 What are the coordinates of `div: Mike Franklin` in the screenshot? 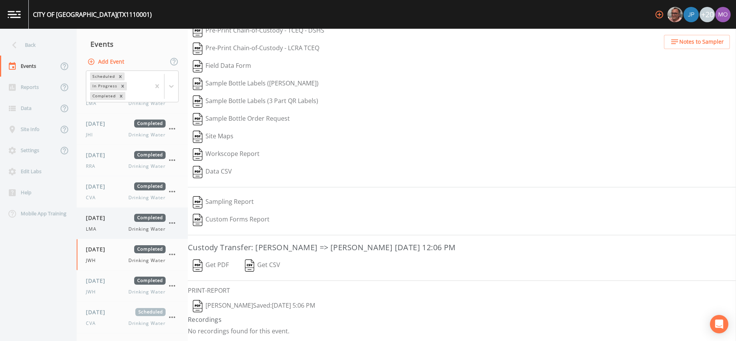 It's located at (675, 15).